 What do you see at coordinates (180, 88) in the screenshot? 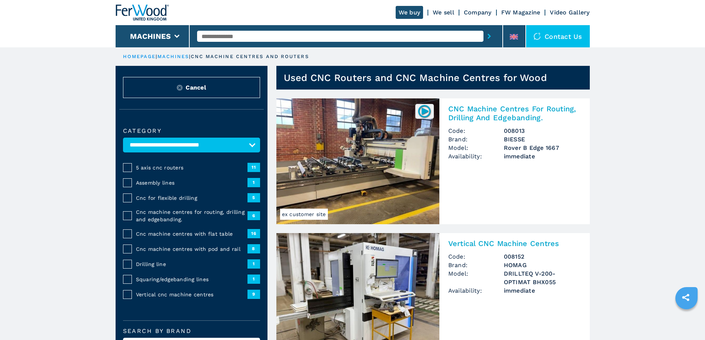
I see `img: Reset` at bounding box center [180, 88].